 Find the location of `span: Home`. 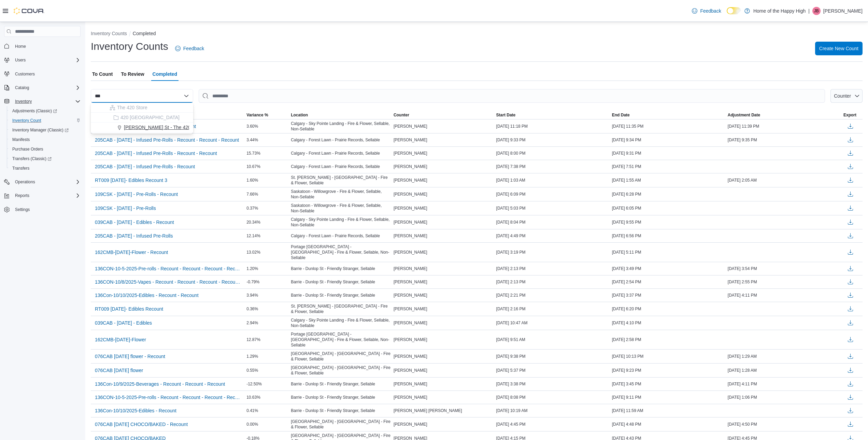

span: Home is located at coordinates (46, 46).